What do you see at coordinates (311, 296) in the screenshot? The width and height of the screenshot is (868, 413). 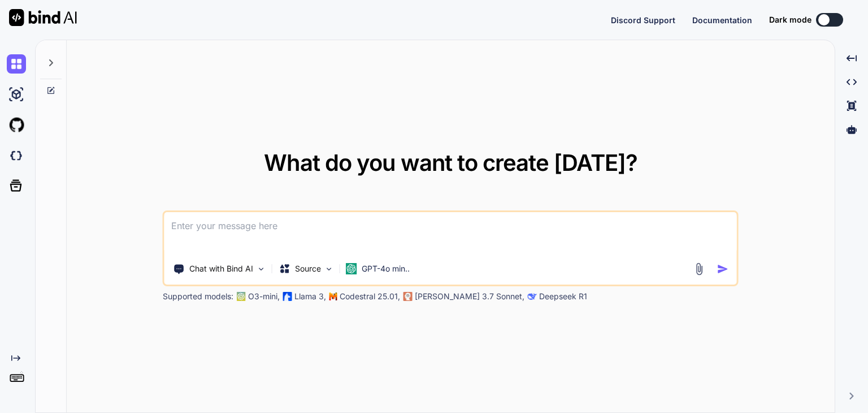 I see `p: Llama 3,` at bounding box center [311, 296].